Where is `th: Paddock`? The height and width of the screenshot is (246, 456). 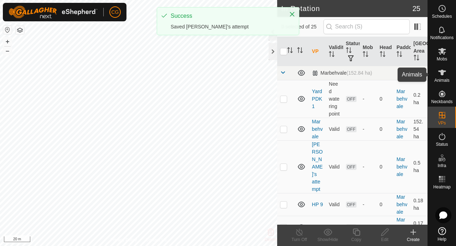
th: Paddock is located at coordinates (401, 52).